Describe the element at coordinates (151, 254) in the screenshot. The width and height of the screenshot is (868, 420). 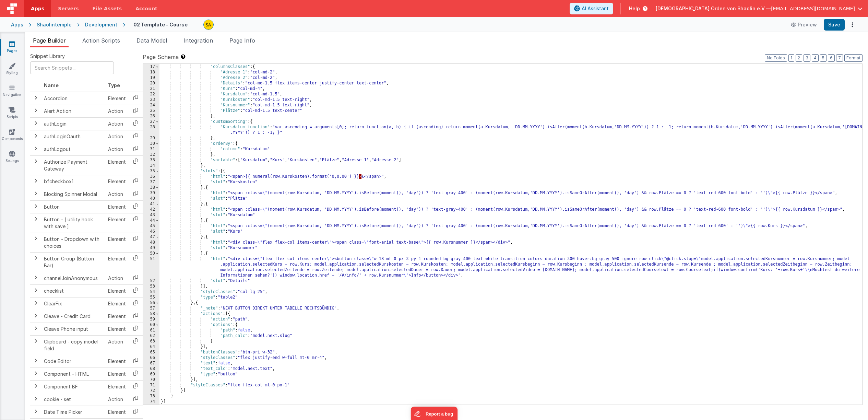
I see `div: 50` at that location.